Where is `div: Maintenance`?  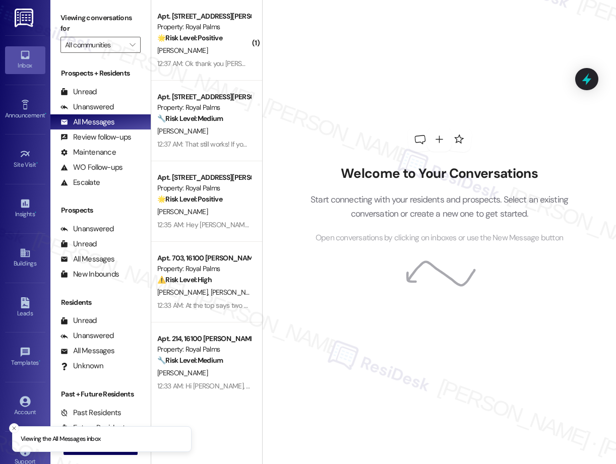 div: Maintenance is located at coordinates (88, 152).